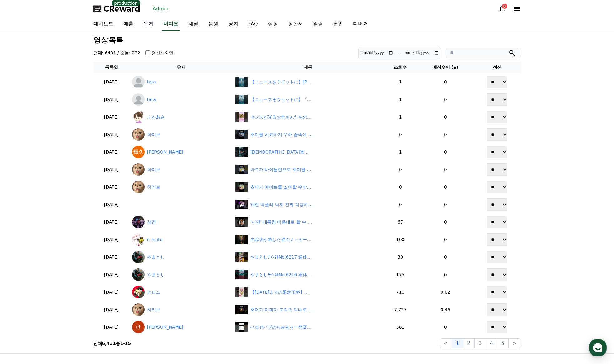  What do you see at coordinates (400, 257) in the screenshot?
I see `td: 30` at bounding box center [400, 257].